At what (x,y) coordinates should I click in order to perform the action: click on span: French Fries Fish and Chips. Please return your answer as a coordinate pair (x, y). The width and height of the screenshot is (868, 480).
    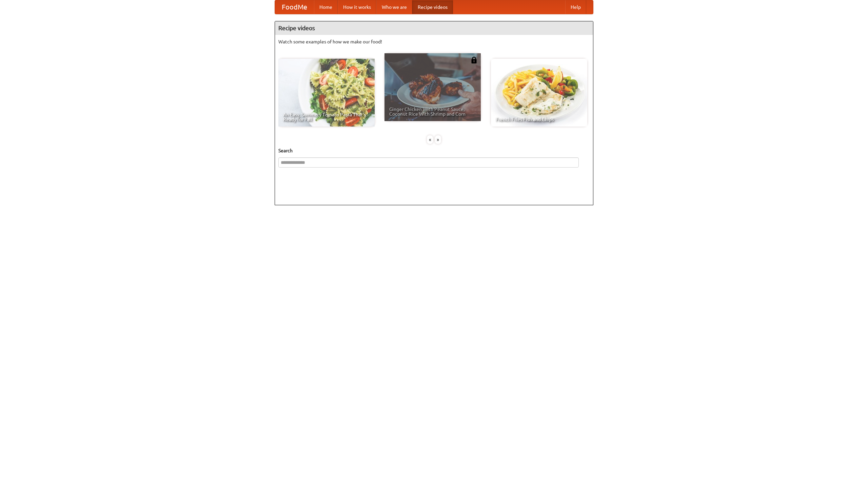
    Looking at the image, I should click on (539, 119).